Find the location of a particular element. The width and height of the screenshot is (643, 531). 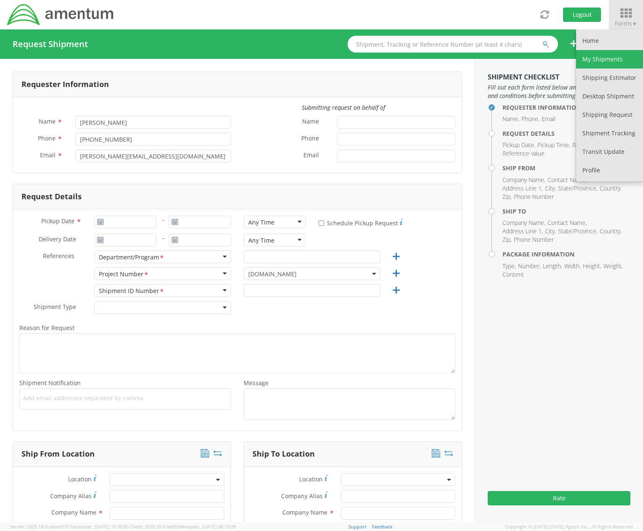

i: Submitting request on behalf of is located at coordinates (343, 107).